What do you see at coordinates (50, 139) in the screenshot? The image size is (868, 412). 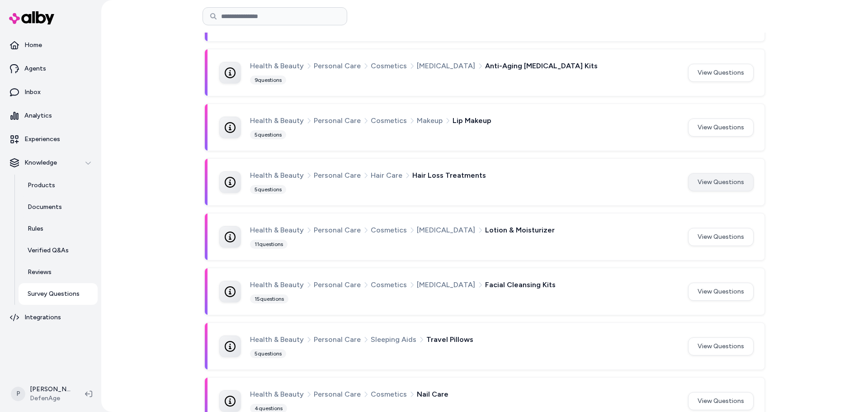 I see `a: Experiences` at bounding box center [50, 139].